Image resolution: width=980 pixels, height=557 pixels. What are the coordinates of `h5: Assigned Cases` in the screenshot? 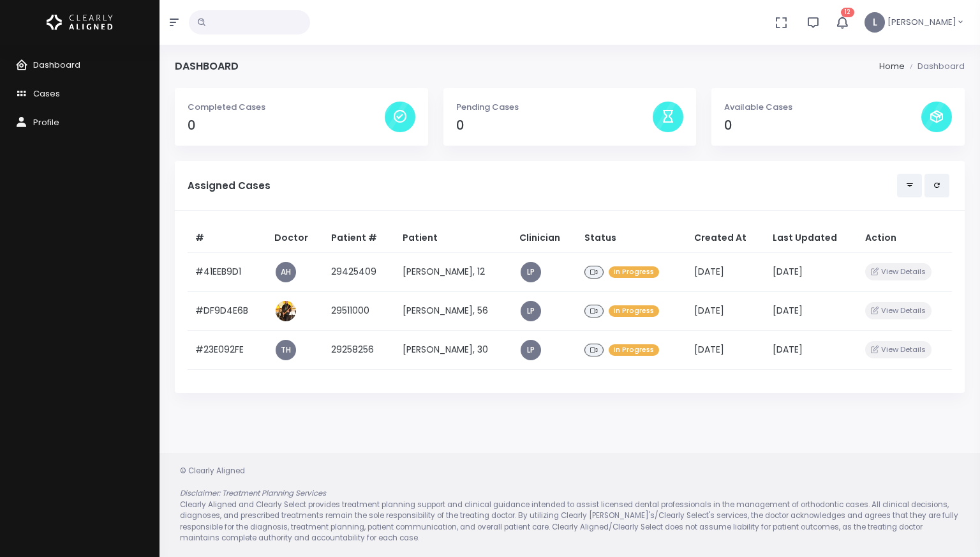 It's located at (542, 186).